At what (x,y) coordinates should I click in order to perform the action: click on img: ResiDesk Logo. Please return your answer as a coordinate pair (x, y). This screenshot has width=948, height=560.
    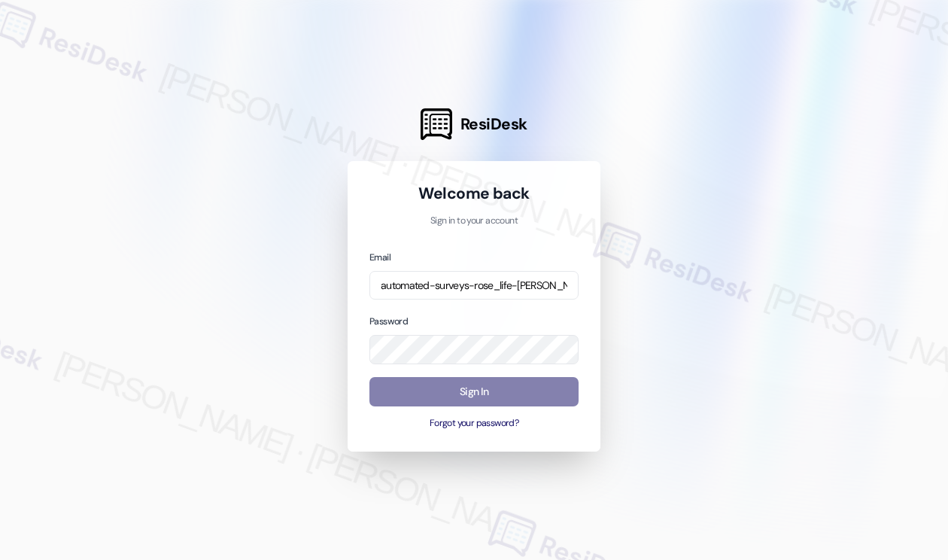
    Looking at the image, I should click on (437, 124).